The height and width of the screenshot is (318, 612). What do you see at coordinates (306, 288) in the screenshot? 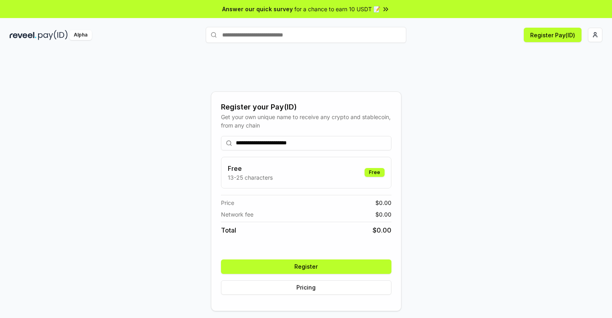
I see `button: Pricing` at bounding box center [306, 288].